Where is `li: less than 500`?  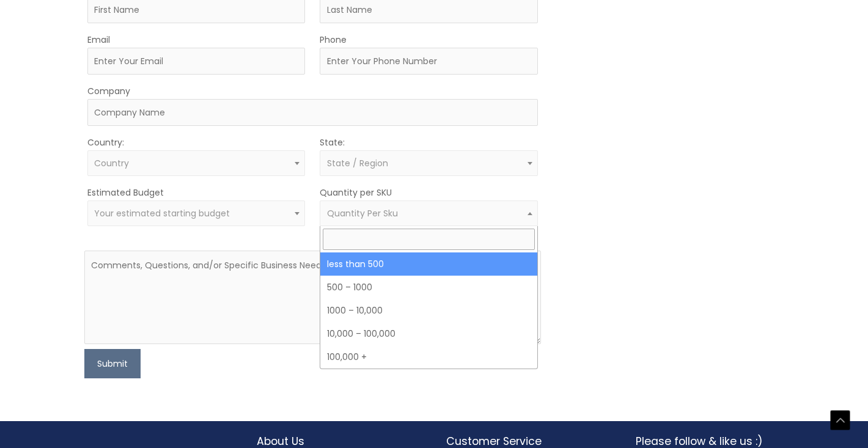 li: less than 500 is located at coordinates (429, 264).